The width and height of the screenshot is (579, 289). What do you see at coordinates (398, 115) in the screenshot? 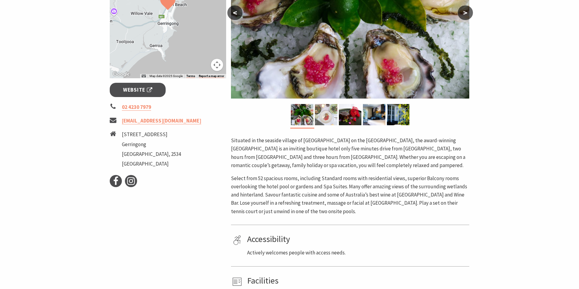
I see `img: Restaurant` at bounding box center [398, 115].